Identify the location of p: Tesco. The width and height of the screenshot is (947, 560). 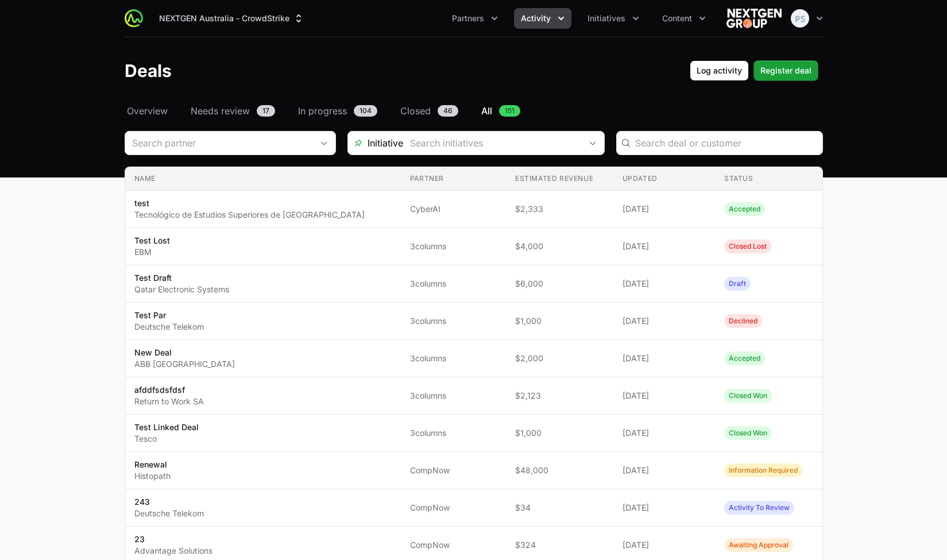
(166, 439).